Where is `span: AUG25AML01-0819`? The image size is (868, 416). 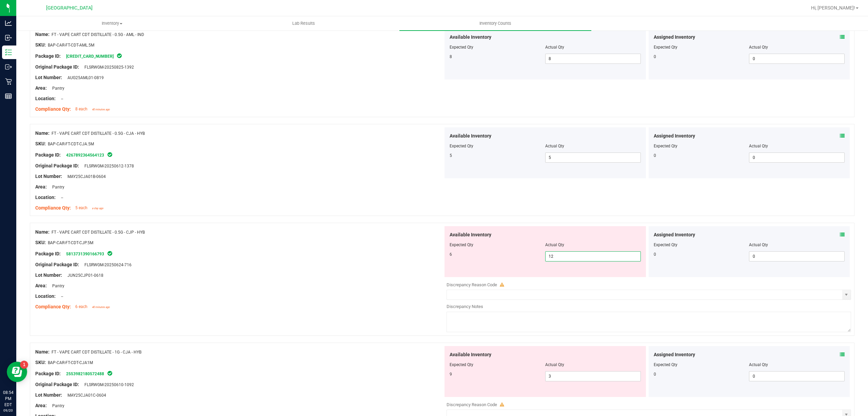
span: AUG25AML01-0819 is located at coordinates (84, 78).